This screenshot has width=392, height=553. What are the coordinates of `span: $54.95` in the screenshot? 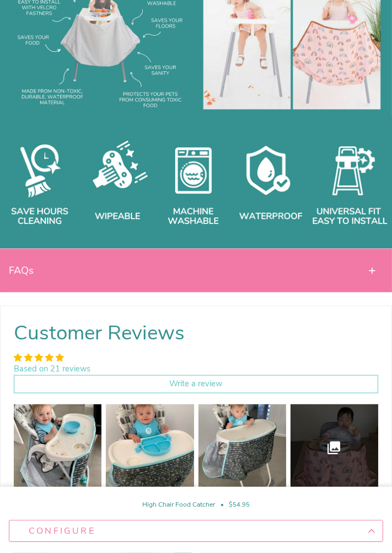 It's located at (240, 505).